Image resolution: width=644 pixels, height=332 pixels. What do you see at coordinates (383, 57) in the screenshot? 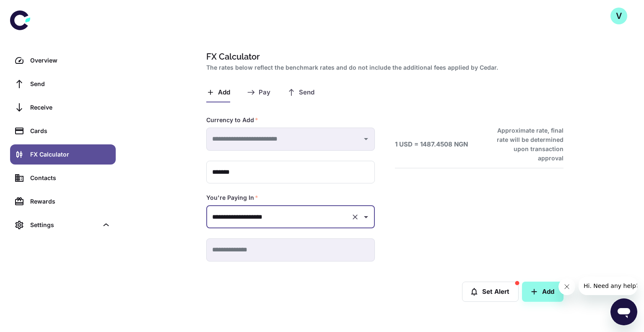
I see `h1: FX Calculator` at bounding box center [383, 57].